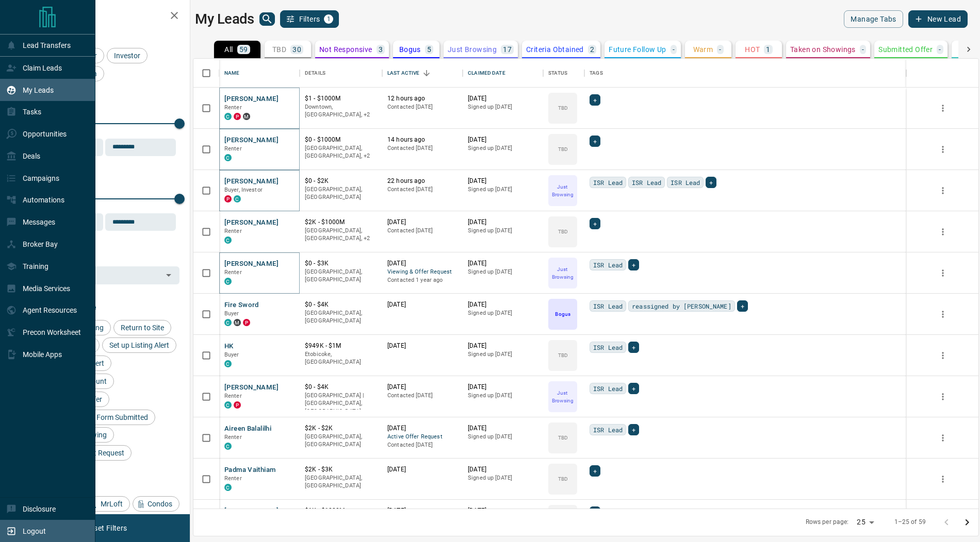  Describe the element at coordinates (422, 272) in the screenshot. I see `span: Viewing & Offer Request` at that location.